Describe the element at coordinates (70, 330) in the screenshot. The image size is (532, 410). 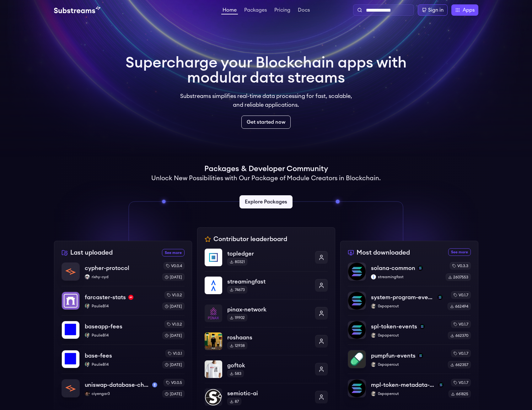
I see `img: baseapp-fees` at that location.